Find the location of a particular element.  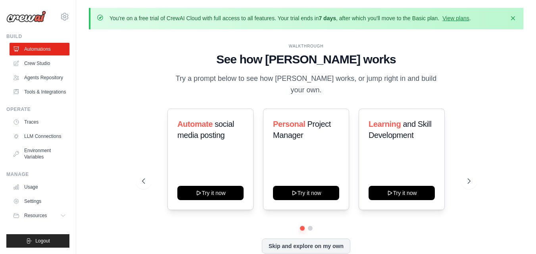

span: Automate is located at coordinates (195, 124).